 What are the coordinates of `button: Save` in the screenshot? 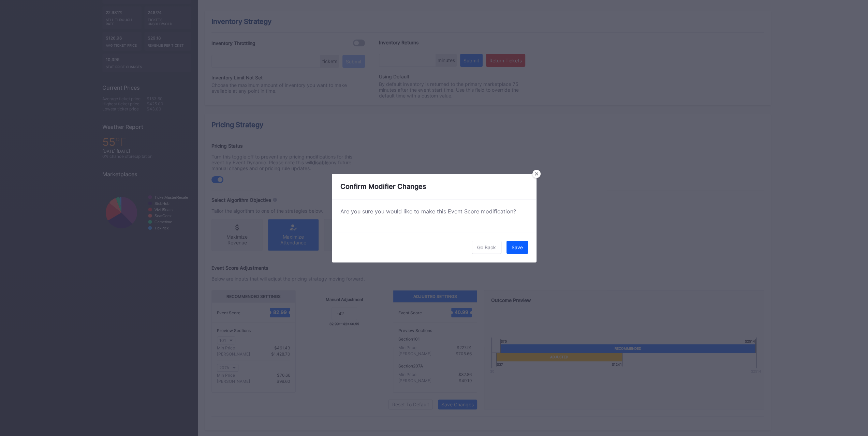 It's located at (517, 247).